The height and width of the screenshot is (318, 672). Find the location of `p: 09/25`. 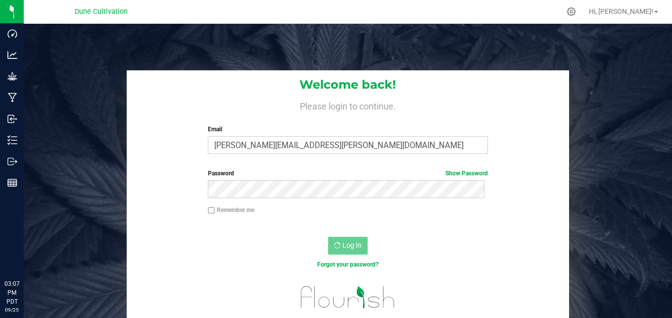

p: 09/25 is located at coordinates (12, 309).